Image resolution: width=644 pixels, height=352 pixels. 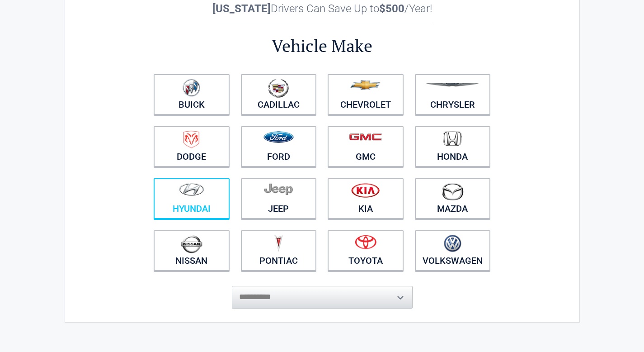 What do you see at coordinates (452, 138) in the screenshot?
I see `img: honda` at bounding box center [452, 138].